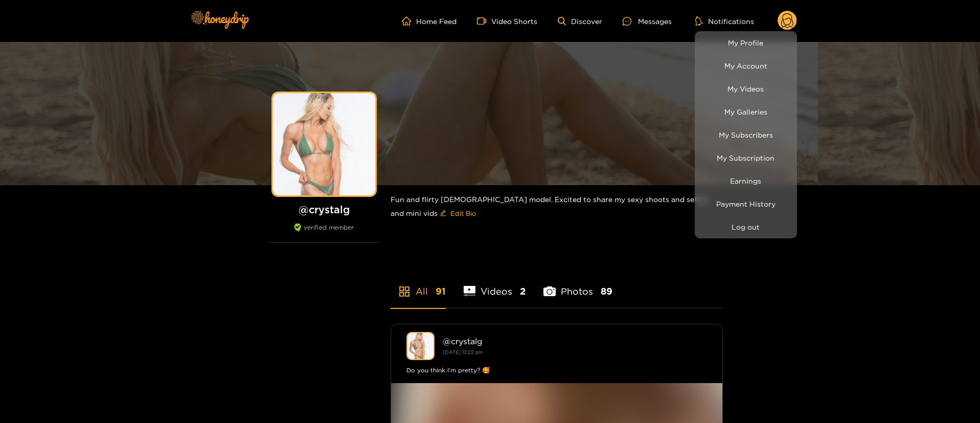 The height and width of the screenshot is (423, 980). Describe the element at coordinates (746, 157) in the screenshot. I see `a: My Subscription` at that location.